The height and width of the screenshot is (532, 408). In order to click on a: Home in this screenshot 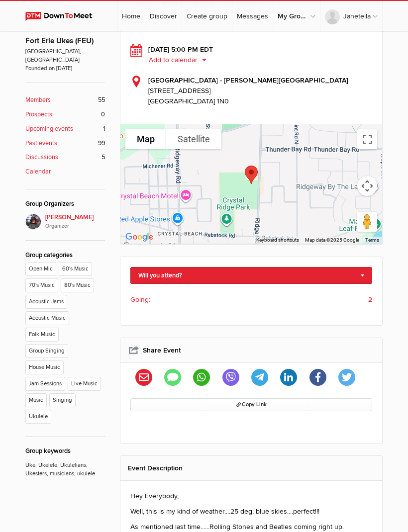, I will do `click(131, 16)`.